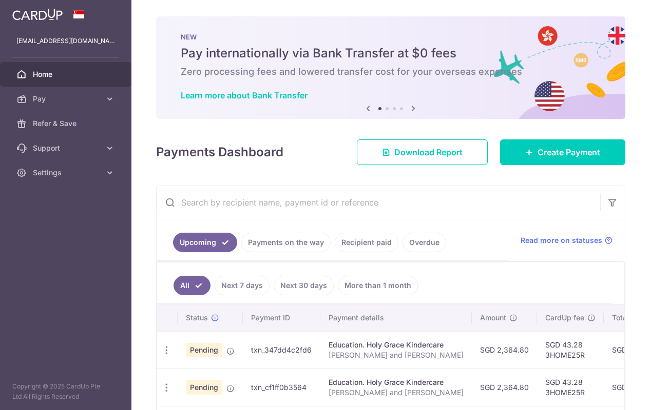 This screenshot has width=650, height=410. I want to click on span: Download Report, so click(428, 152).